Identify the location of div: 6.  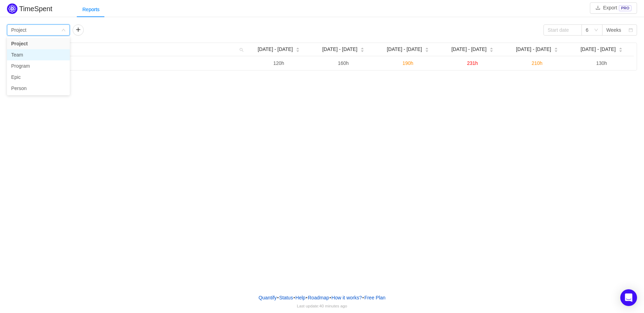
(587, 30).